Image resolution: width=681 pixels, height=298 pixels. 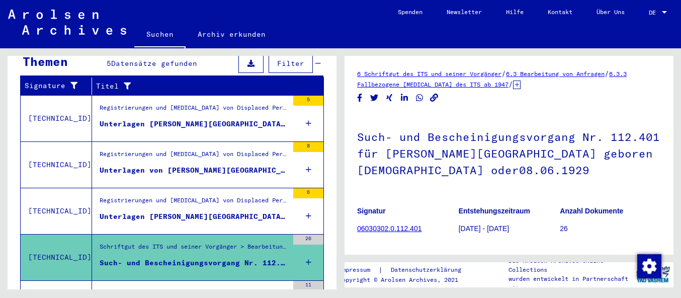 I want to click on button: Filter, so click(x=291, y=63).